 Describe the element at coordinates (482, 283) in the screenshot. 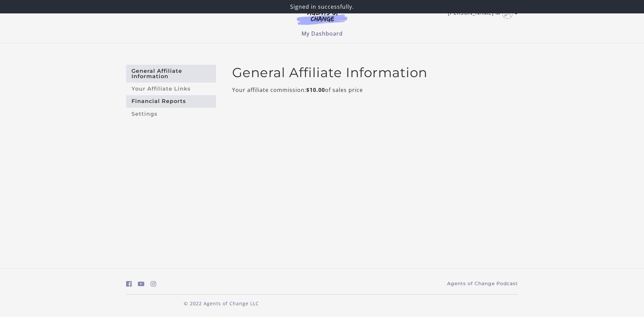

I see `a: Agents of Change Podcast` at that location.